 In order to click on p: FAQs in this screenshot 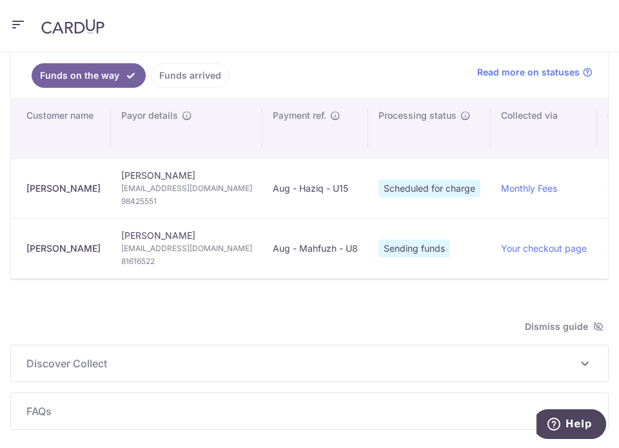, I will do `click(310, 411)`.